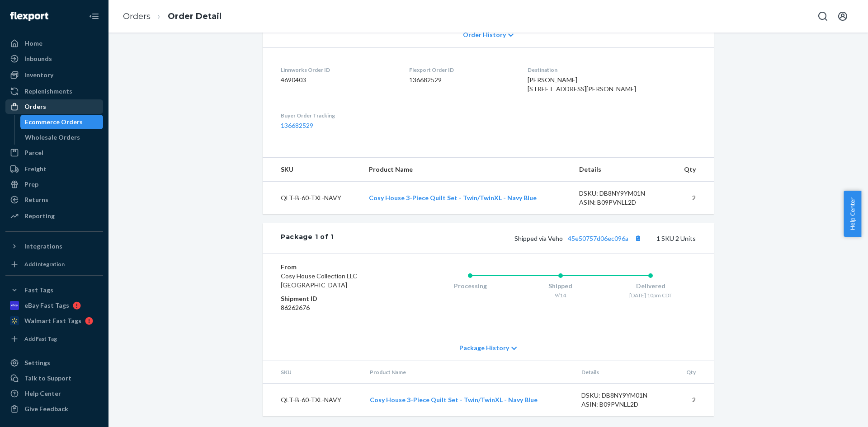 The height and width of the screenshot is (427, 868). I want to click on div: Freight, so click(35, 169).